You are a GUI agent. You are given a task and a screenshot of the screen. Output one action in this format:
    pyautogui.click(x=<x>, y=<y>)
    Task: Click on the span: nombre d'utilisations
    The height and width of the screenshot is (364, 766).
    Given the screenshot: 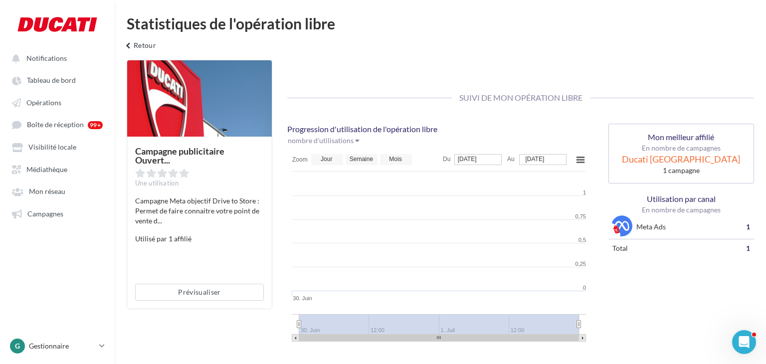 What is the action you would take?
    pyautogui.click(x=321, y=140)
    